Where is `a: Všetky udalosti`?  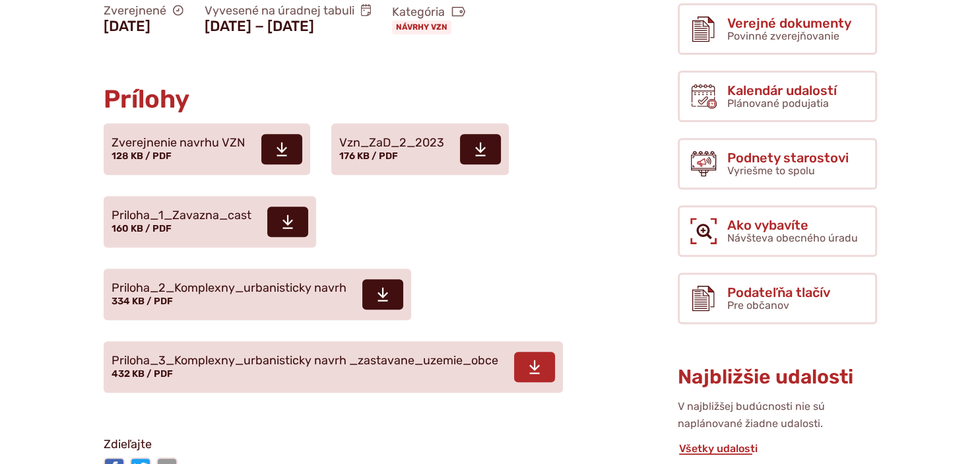 a: Všetky udalosti is located at coordinates (718, 448).